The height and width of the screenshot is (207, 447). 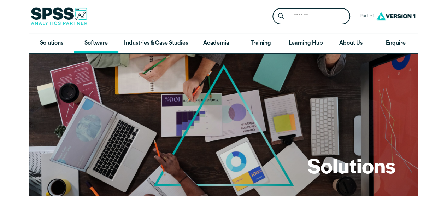 What do you see at coordinates (224, 43) in the screenshot?
I see `nav: Desktop version of site main menu` at bounding box center [224, 43].